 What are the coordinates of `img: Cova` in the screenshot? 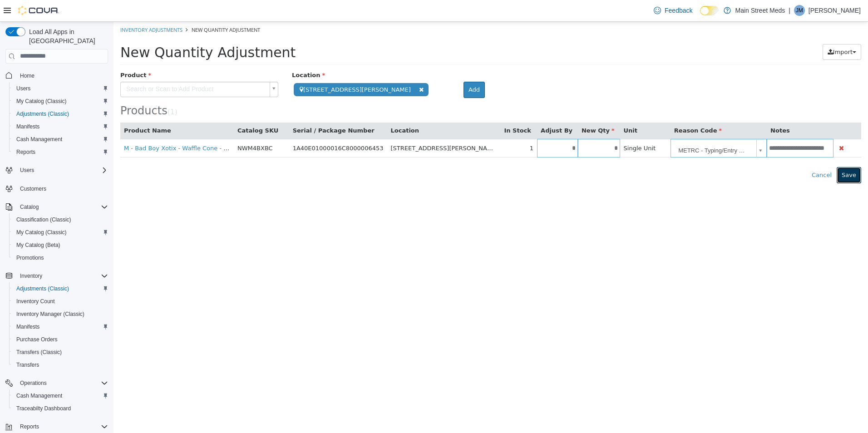 It's located at (39, 10).